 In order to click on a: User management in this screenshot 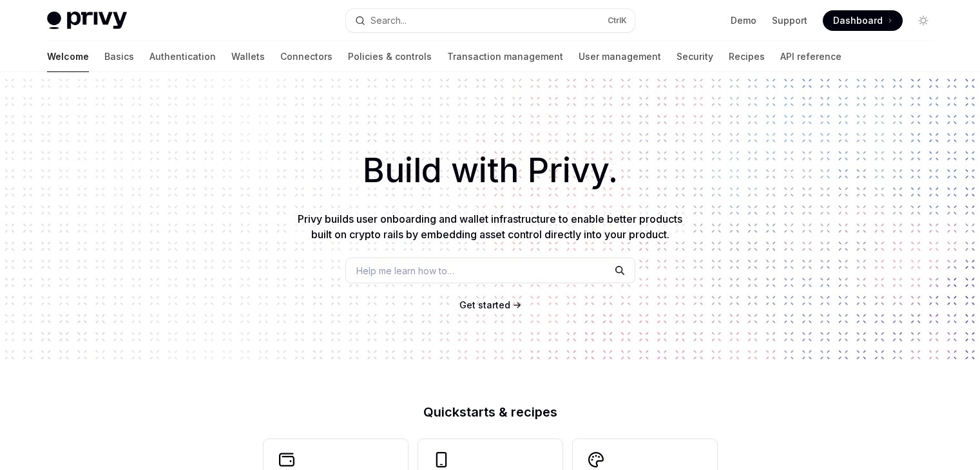, I will do `click(620, 57)`.